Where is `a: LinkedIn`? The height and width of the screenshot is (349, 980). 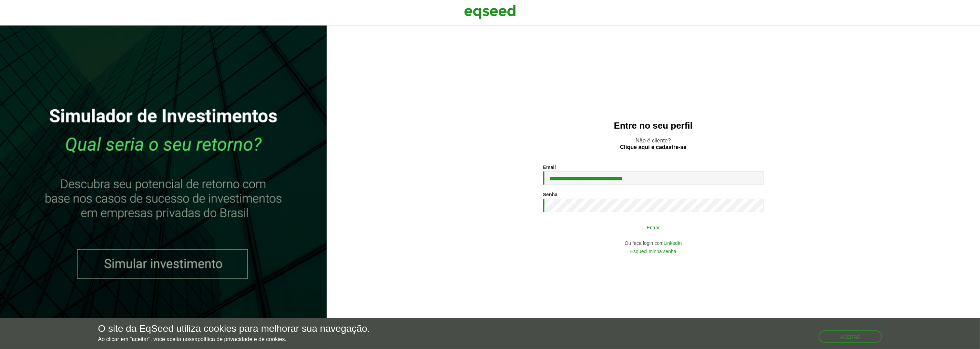 a: LinkedIn is located at coordinates (673, 243).